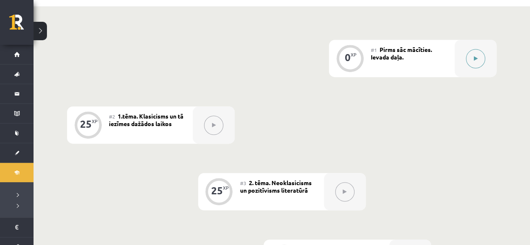  What do you see at coordinates (21, 25) in the screenshot?
I see `a: Rīgas 1. Tālmācības vidusskola` at bounding box center [21, 25].